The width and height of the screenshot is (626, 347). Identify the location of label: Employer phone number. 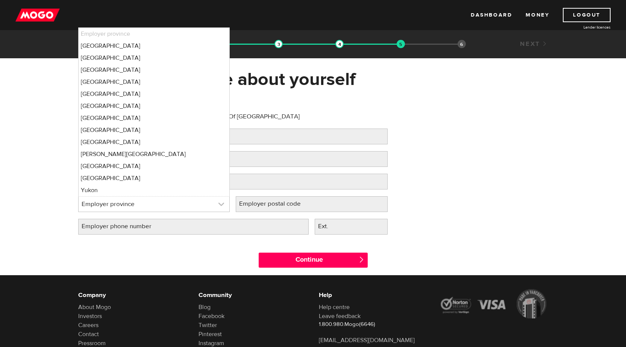
(123, 226).